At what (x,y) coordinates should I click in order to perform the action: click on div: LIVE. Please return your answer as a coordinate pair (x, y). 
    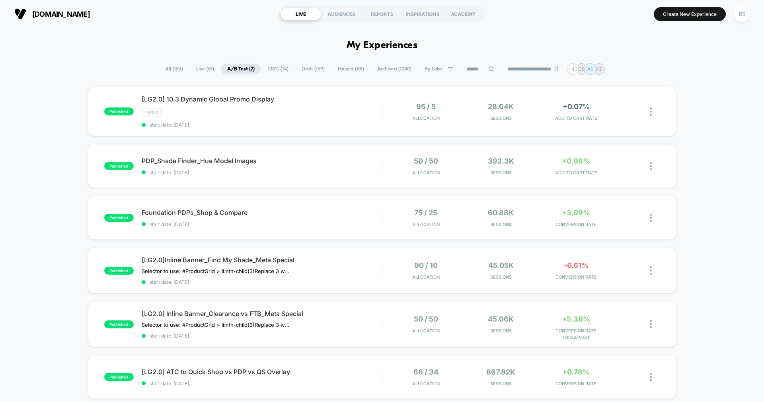
    Looking at the image, I should click on (301, 14).